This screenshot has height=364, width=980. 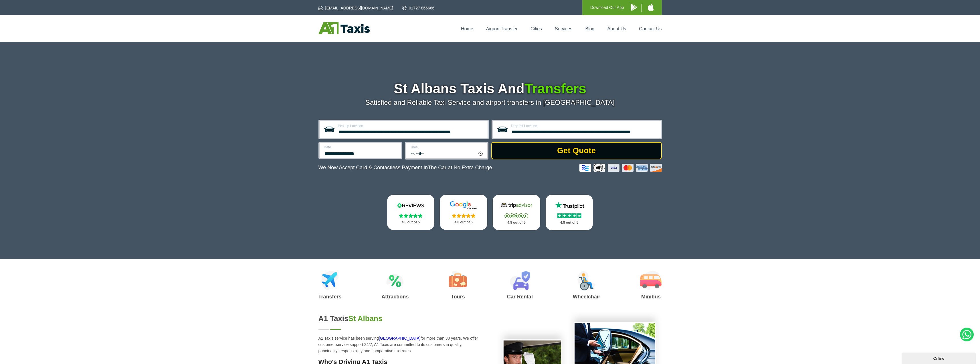 I want to click on span: The Car at No Extra Charge., so click(x=460, y=167).